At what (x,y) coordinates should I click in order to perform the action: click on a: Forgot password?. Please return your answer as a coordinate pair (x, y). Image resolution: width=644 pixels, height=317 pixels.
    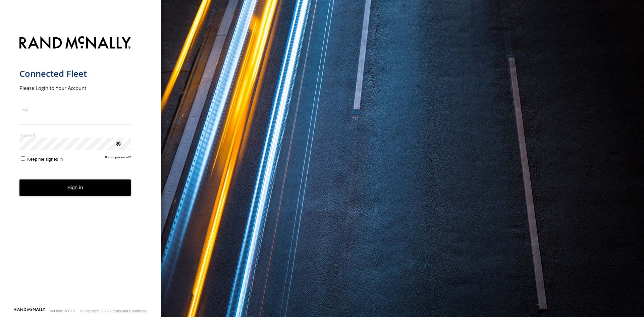
    Looking at the image, I should click on (118, 158).